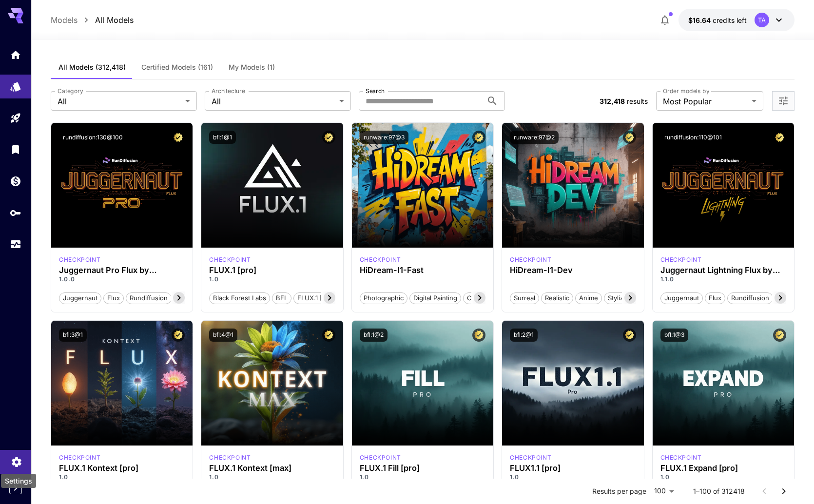  What do you see at coordinates (524, 298) in the screenshot?
I see `button: Surreal` at bounding box center [524, 298].